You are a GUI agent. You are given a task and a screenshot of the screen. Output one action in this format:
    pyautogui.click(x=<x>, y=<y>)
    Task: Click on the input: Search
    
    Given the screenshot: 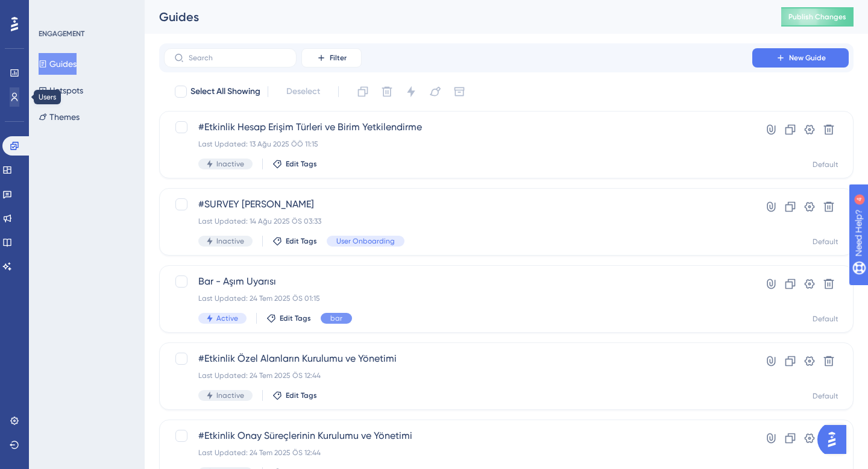 What is the action you would take?
    pyautogui.click(x=237, y=58)
    